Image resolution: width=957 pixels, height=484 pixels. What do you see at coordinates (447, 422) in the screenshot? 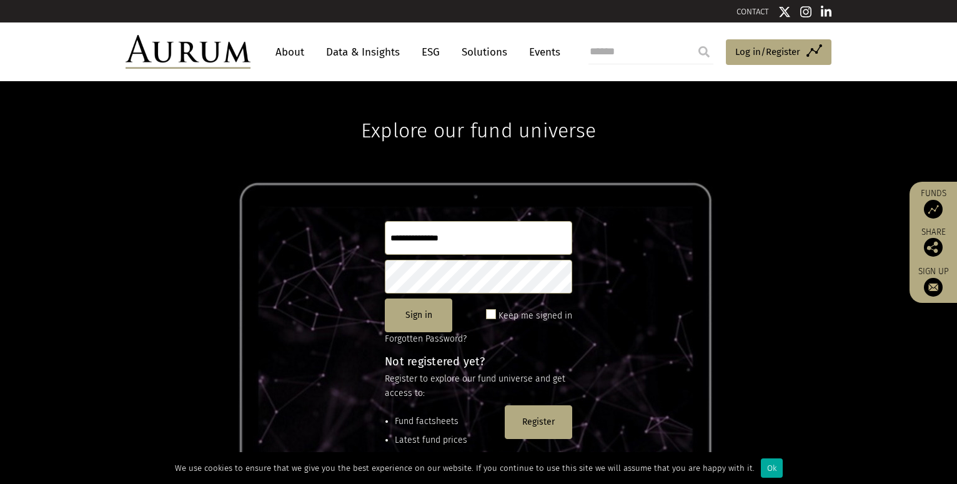
I see `li: Fund factsheets` at bounding box center [447, 422].